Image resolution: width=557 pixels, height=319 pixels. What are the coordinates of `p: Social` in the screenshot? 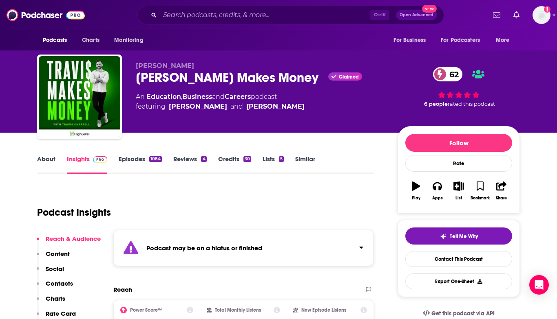 It's located at (55, 269).